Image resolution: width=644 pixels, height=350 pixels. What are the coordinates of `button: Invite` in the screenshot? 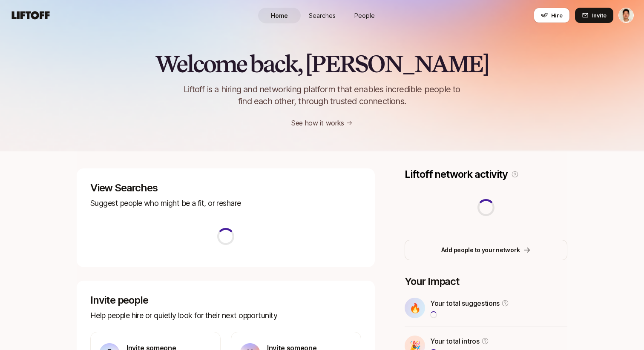 It's located at (594, 15).